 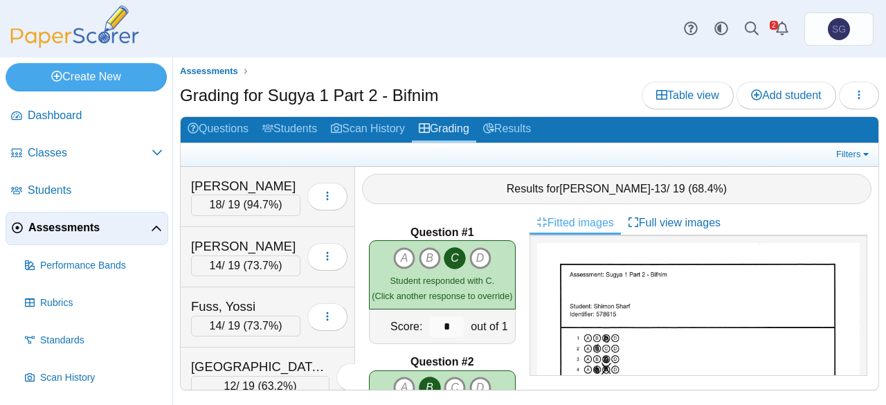 I want to click on span: Student responded with C., so click(x=441, y=280).